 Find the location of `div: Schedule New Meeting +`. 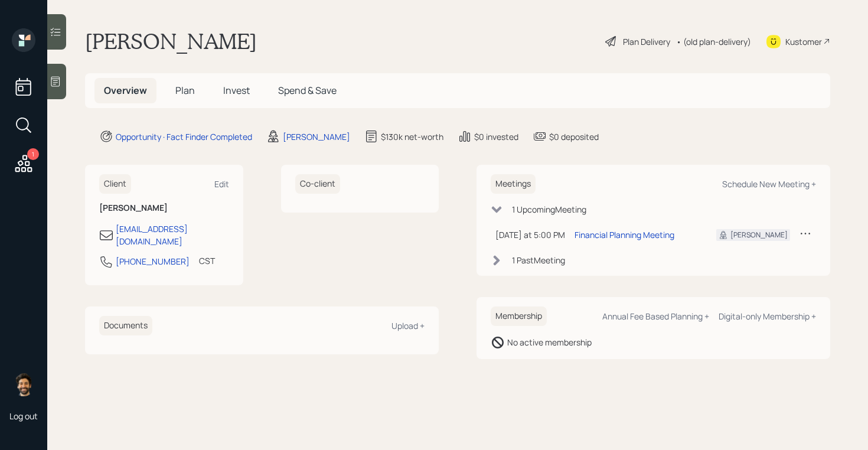

div: Schedule New Meeting + is located at coordinates (769, 184).